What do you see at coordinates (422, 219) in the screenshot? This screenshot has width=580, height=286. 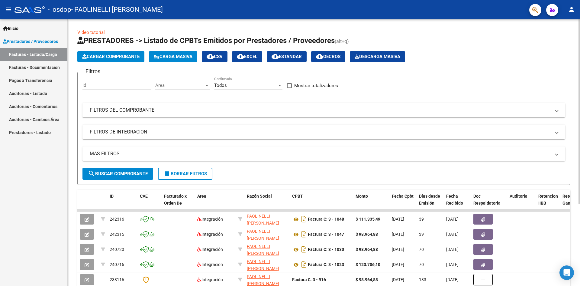 I see `span: 39` at bounding box center [422, 219].